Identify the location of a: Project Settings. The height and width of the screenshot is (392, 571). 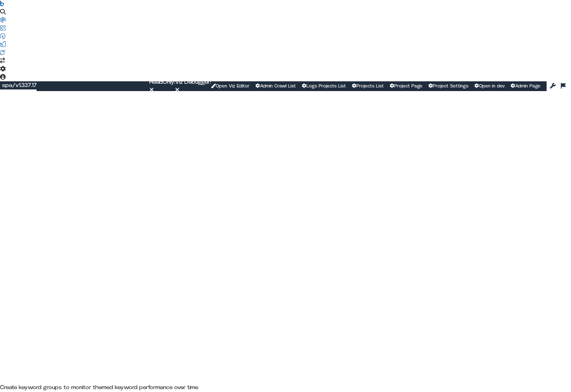
(449, 86).